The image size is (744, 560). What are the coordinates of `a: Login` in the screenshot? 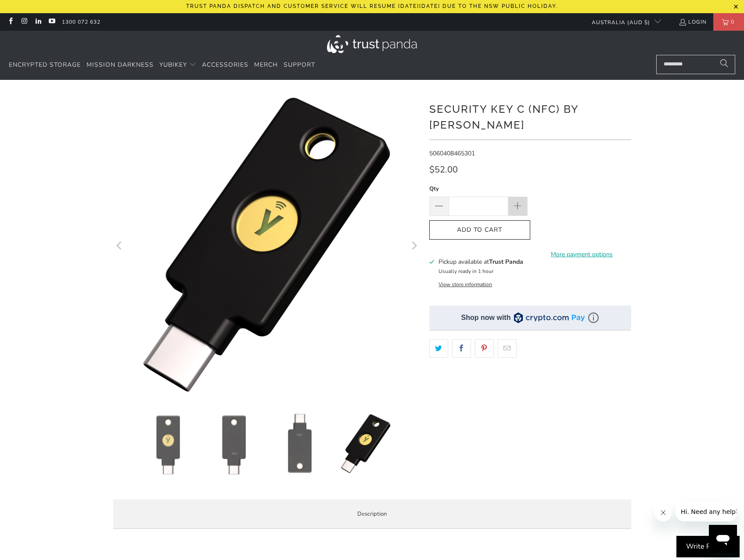 It's located at (693, 22).